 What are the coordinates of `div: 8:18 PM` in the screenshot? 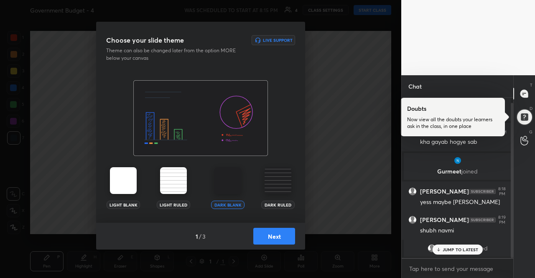 It's located at (502, 192).